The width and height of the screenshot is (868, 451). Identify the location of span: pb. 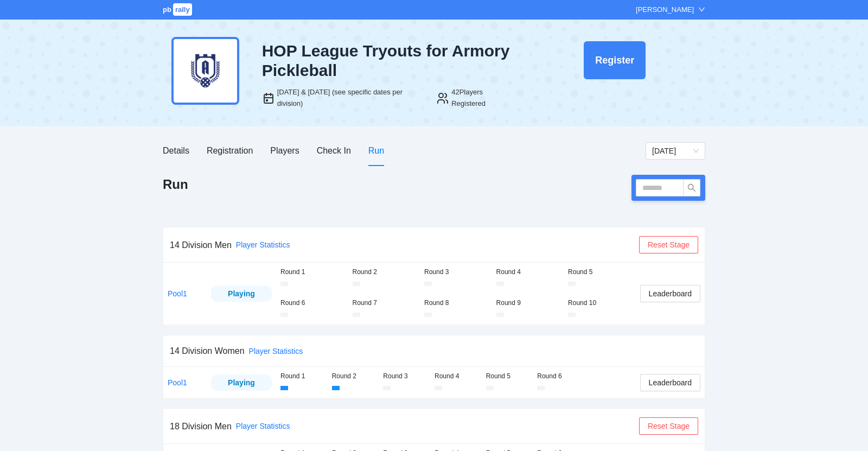
(167, 9).